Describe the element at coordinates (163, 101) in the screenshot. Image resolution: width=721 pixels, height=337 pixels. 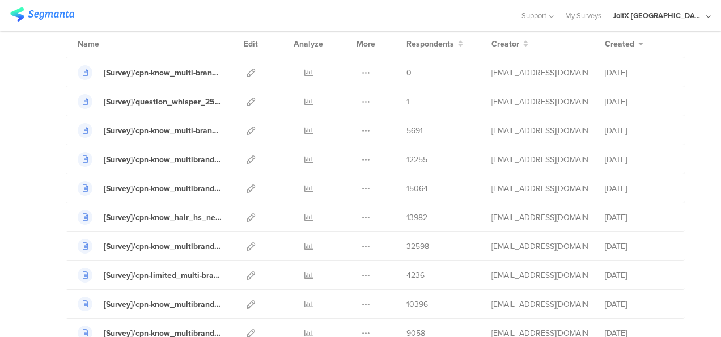
I see `div: [Survey]/question_whisper_2510/` at that location.